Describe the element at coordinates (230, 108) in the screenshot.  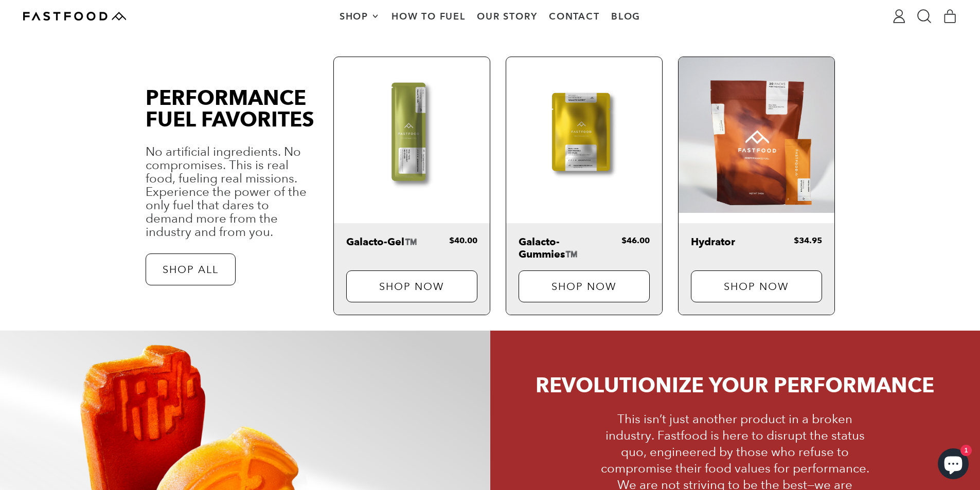
I see `span: PERFORMANCE FUEL FAVORITES` at that location.